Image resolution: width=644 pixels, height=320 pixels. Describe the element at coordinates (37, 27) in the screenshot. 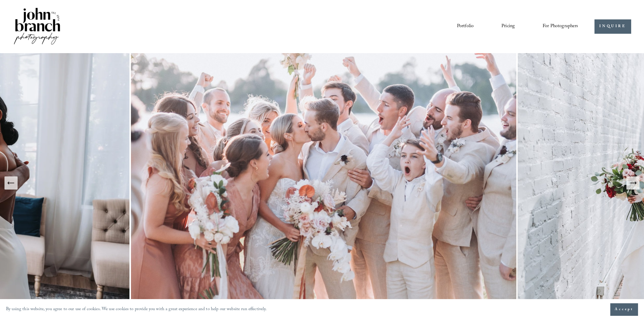

I see `img: John Branch IV Photography` at that location.